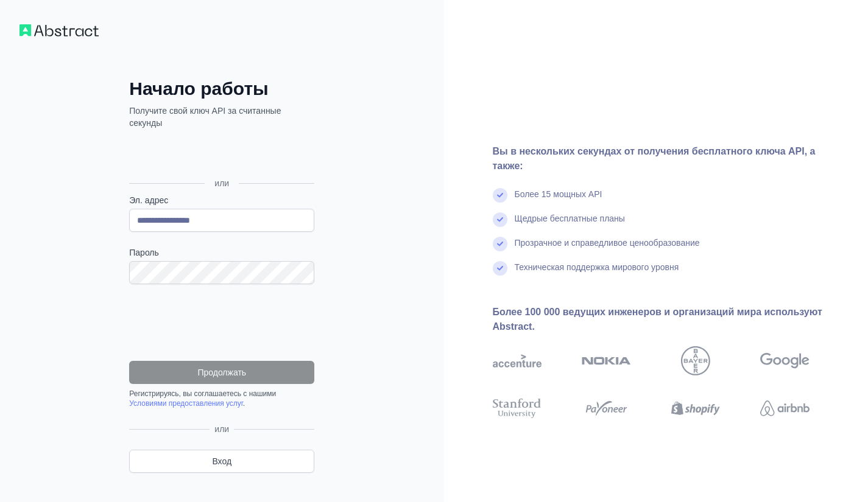 The height and width of the screenshot is (502, 868). I want to click on img: nokia, so click(606, 361).